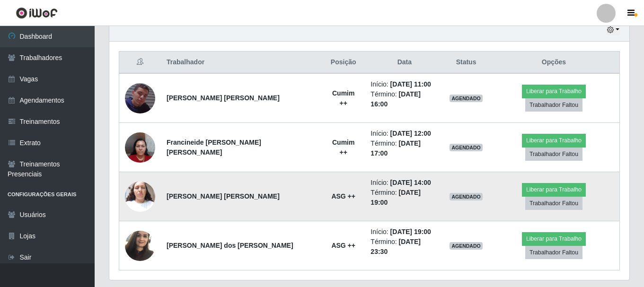 This screenshot has height=287, width=644. Describe the element at coordinates (140, 245) in the screenshot. I see `img: 1748573558798.jpeg` at that location.